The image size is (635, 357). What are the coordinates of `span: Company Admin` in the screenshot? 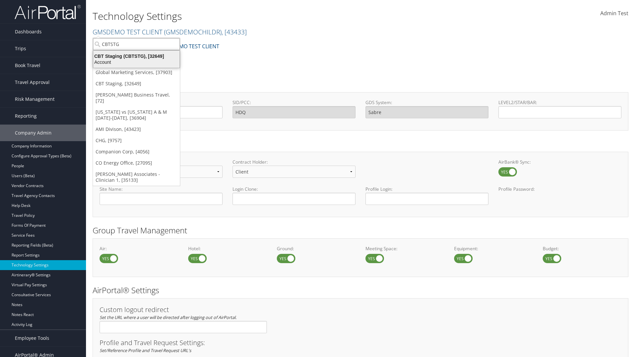 It's located at (33, 133).